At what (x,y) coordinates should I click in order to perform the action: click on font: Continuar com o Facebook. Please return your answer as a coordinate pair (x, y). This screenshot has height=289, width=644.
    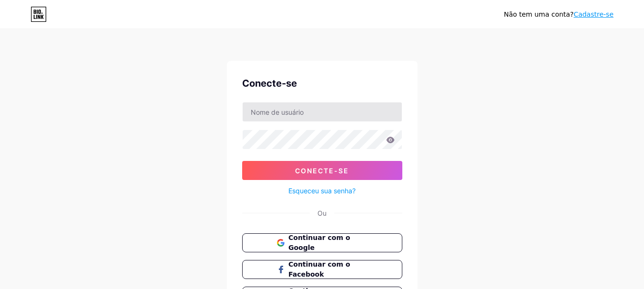
    Looking at the image, I should click on (319, 269).